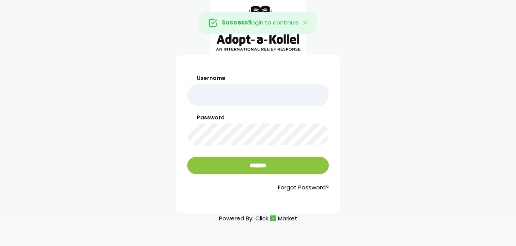 The width and height of the screenshot is (516, 246). Describe the element at coordinates (258, 78) in the screenshot. I see `label: Username` at that location.